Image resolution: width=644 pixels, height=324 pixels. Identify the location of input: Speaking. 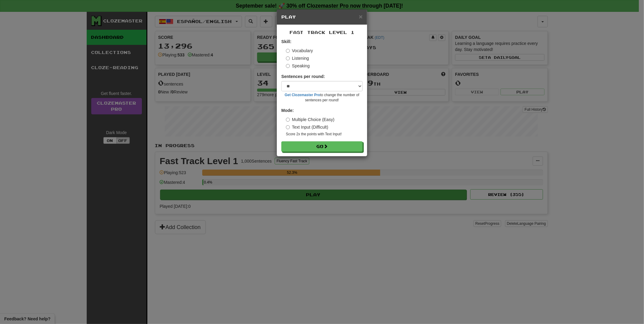
(288, 66).